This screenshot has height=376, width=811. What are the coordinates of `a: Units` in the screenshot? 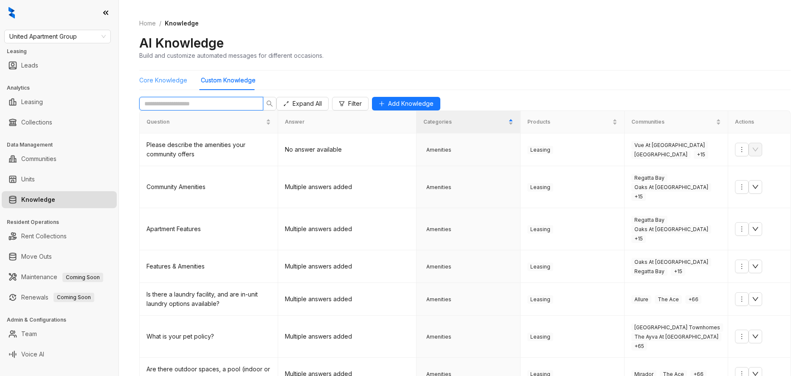 It's located at (28, 179).